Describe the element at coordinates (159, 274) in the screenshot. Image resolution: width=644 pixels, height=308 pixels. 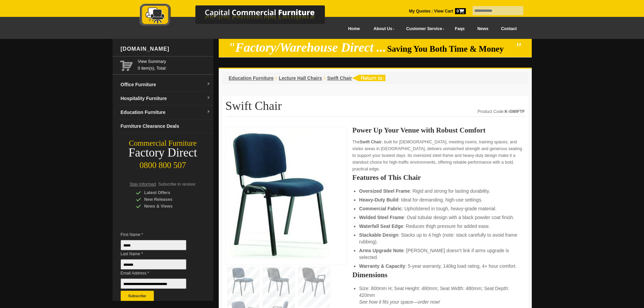
I see `span: Email Address *` at that location.